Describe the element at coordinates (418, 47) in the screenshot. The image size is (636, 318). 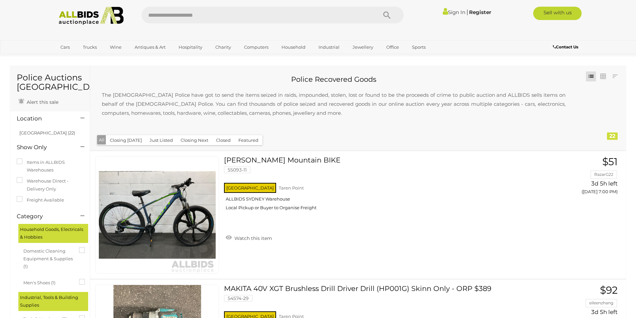
I see `a: Sports` at that location.